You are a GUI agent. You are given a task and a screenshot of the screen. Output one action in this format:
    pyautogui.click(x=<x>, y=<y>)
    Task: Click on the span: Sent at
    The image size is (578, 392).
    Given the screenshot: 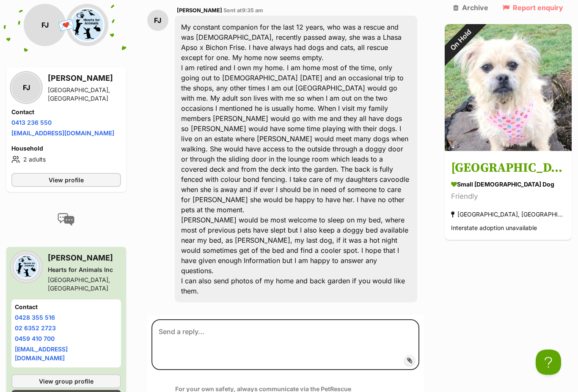 What is the action you would take?
    pyautogui.click(x=244, y=11)
    